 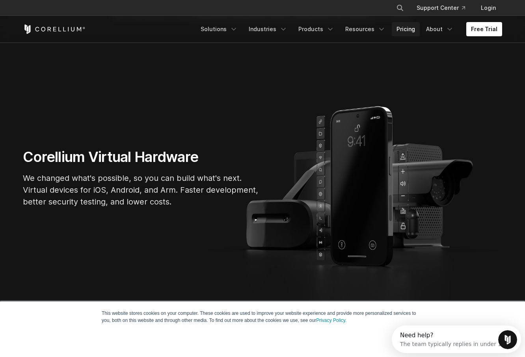 I want to click on div: The team typically replies in under 1h, so click(x=61, y=17).